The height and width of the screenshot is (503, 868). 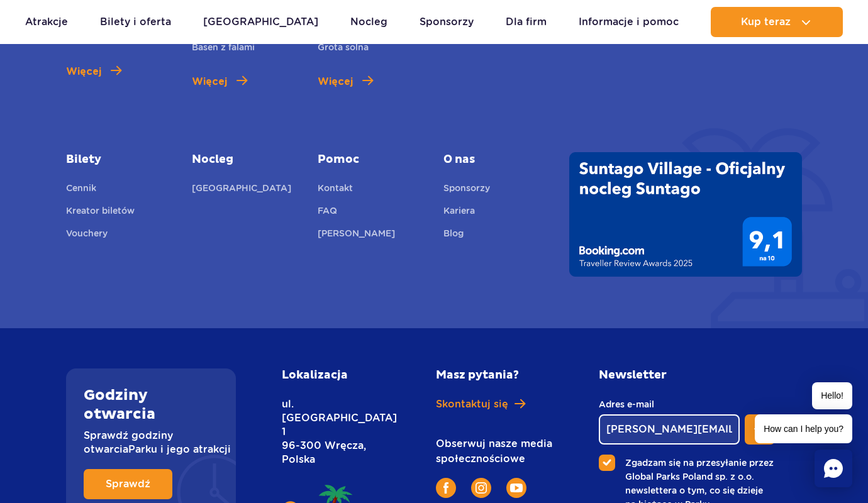 I want to click on h2: Lokalizacja, so click(x=331, y=375).